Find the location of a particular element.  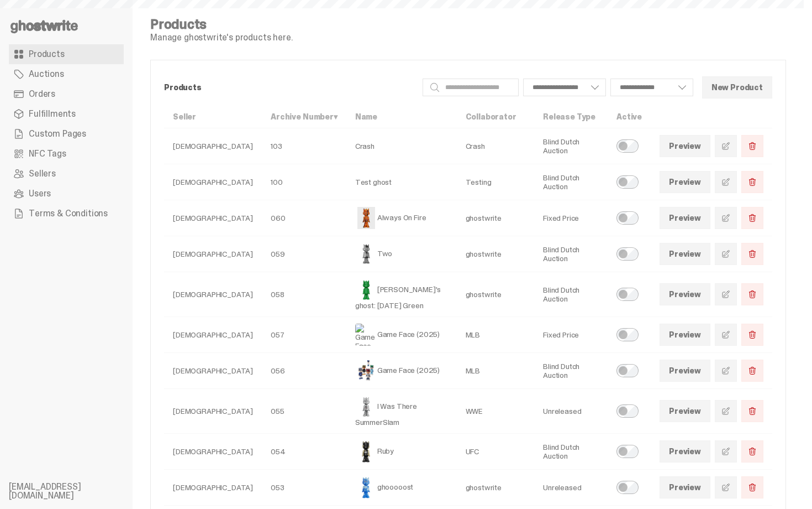

p: Products is located at coordinates (289, 87).